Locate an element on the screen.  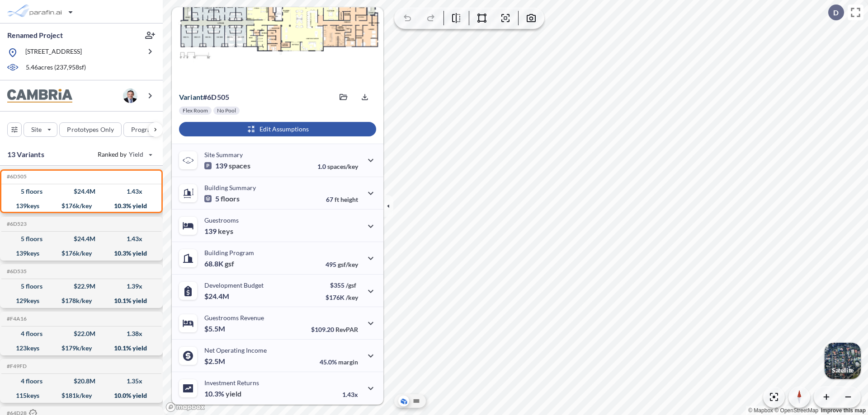
span: /key is located at coordinates (352, 298).